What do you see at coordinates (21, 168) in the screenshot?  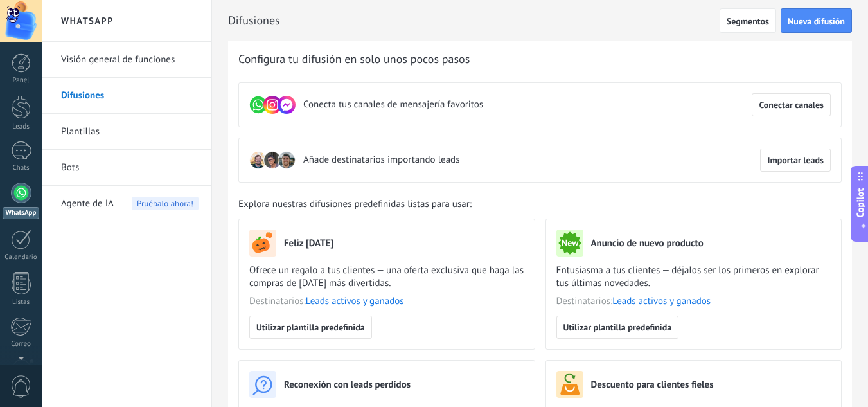 I see `div: Chats` at bounding box center [21, 168].